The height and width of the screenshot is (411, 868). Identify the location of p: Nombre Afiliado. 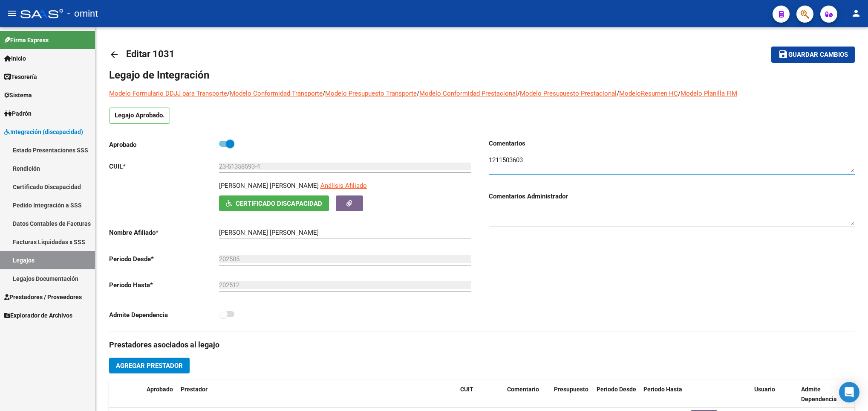
(164, 233).